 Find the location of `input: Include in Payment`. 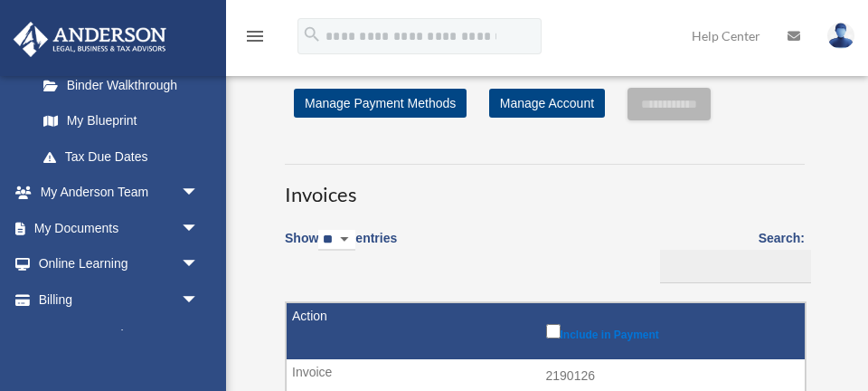

input: Include in Payment is located at coordinates (554, 331).